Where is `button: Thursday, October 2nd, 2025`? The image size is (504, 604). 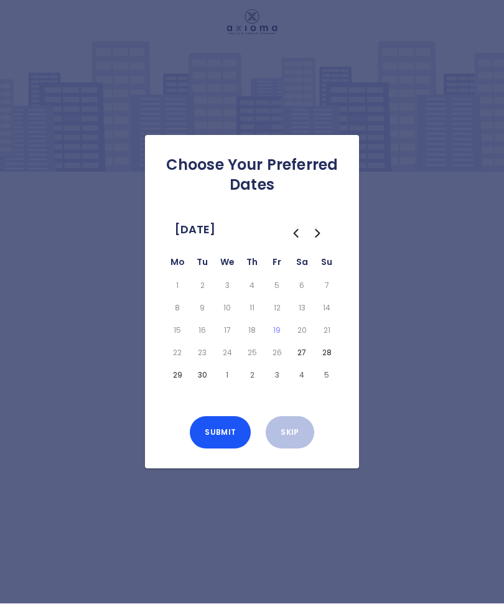
button: Thursday, October 2nd, 2025 is located at coordinates (252, 375).